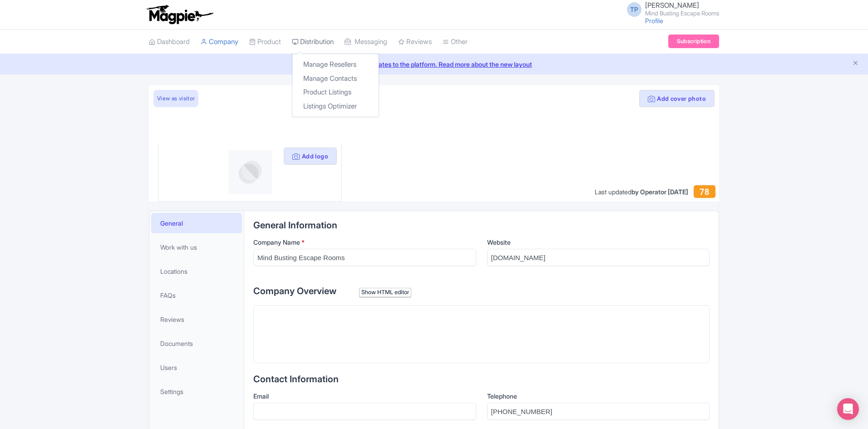 The image size is (868, 429). I want to click on h2: Contact Information, so click(481, 379).